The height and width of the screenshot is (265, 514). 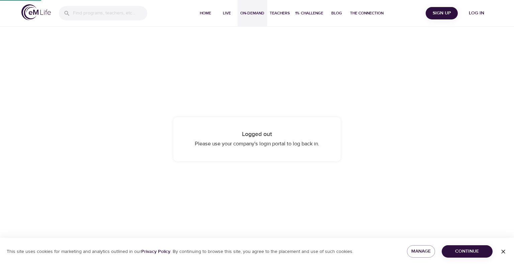 I want to click on button: Sign Up, so click(x=442, y=13).